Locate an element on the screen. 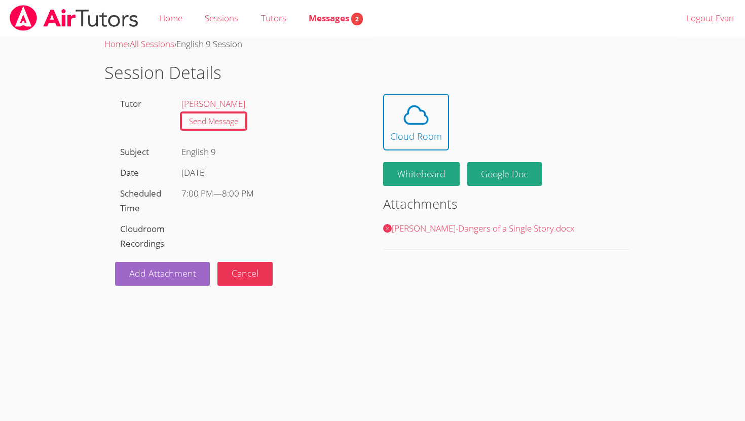 This screenshot has width=745, height=421. a: Home is located at coordinates (116, 44).